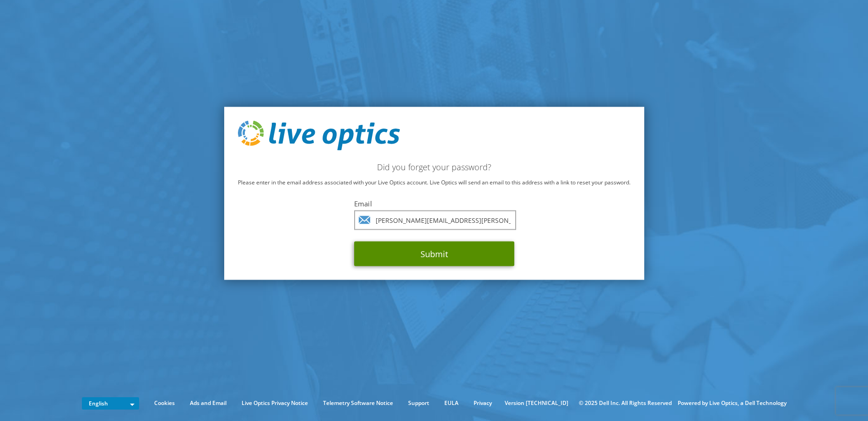 The width and height of the screenshot is (868, 421). What do you see at coordinates (434, 254) in the screenshot?
I see `button: Submit` at bounding box center [434, 254].